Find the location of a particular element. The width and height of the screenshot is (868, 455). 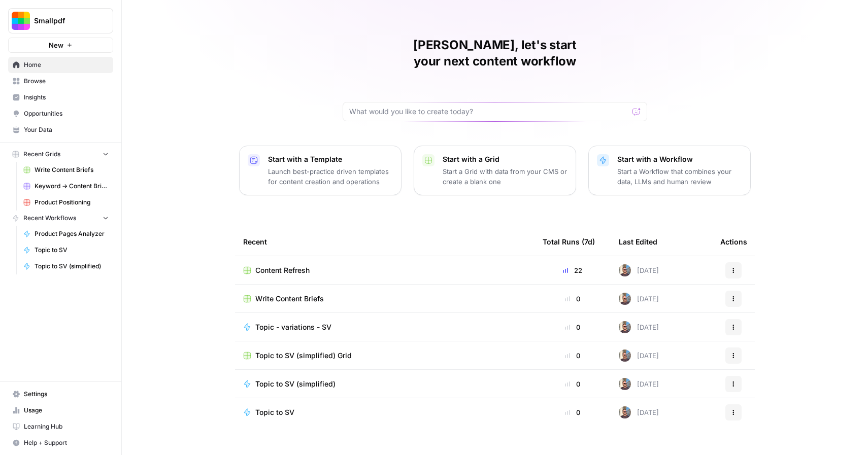

span: Home is located at coordinates (66, 65).